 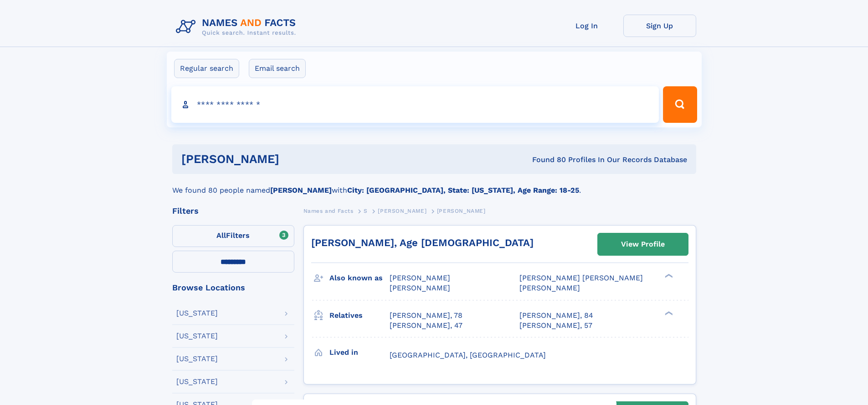 What do you see at coordinates (360, 278) in the screenshot?
I see `h3: Also known as` at bounding box center [360, 278].